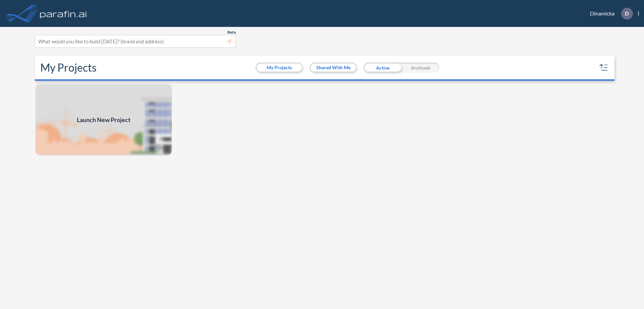  What do you see at coordinates (333, 68) in the screenshot?
I see `button: Shared With Me` at bounding box center [333, 68].